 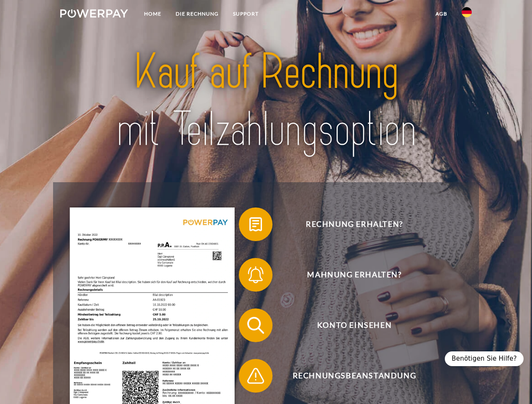 What do you see at coordinates (94, 14) in the screenshot?
I see `img: logo-powerpay-white.svg` at bounding box center [94, 14].